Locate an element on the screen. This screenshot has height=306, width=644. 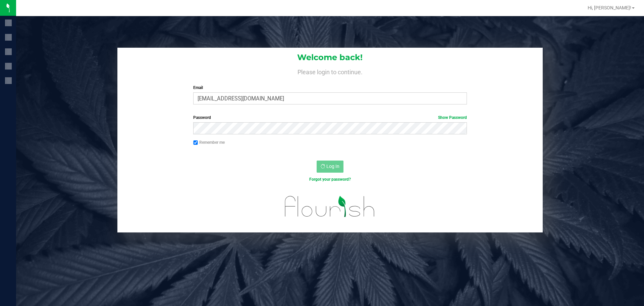
span: Log In is located at coordinates (333, 166).